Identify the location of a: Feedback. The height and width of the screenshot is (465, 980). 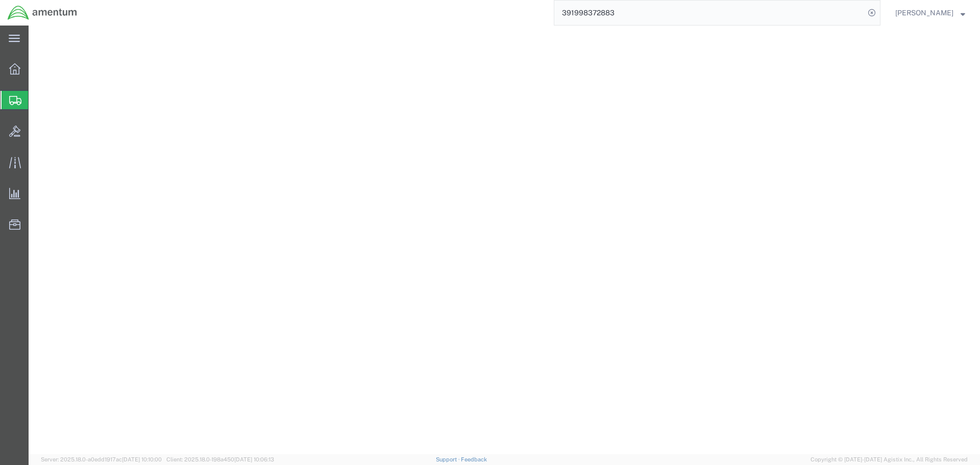
(474, 460).